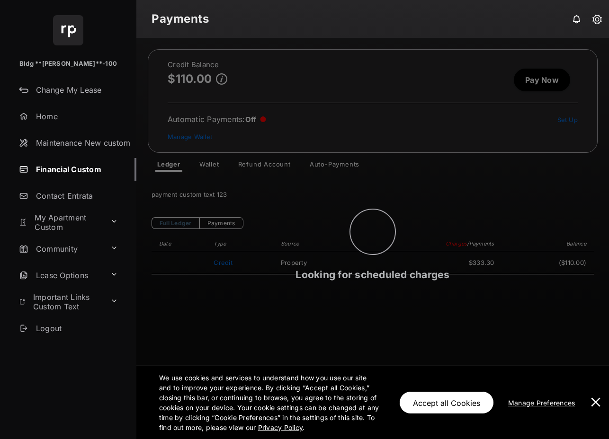 This screenshot has width=609, height=439. I want to click on a: Contact Entrata, so click(76, 196).